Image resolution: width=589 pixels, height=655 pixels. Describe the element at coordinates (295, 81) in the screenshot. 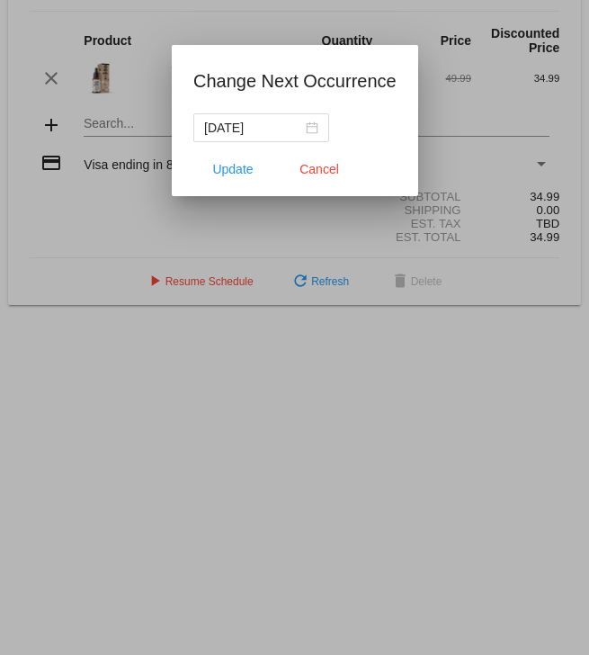

I see `h1: Change Next Occurrence` at that location.